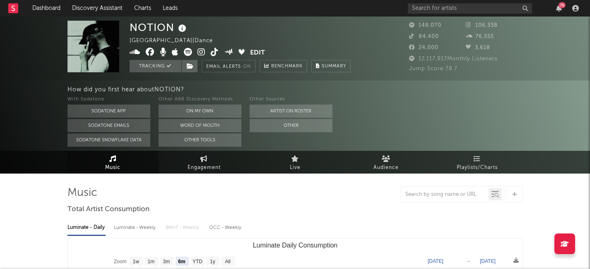  Describe the element at coordinates (453, 59) in the screenshot. I see `span: 12,117,917 Monthly Listeners` at that location.